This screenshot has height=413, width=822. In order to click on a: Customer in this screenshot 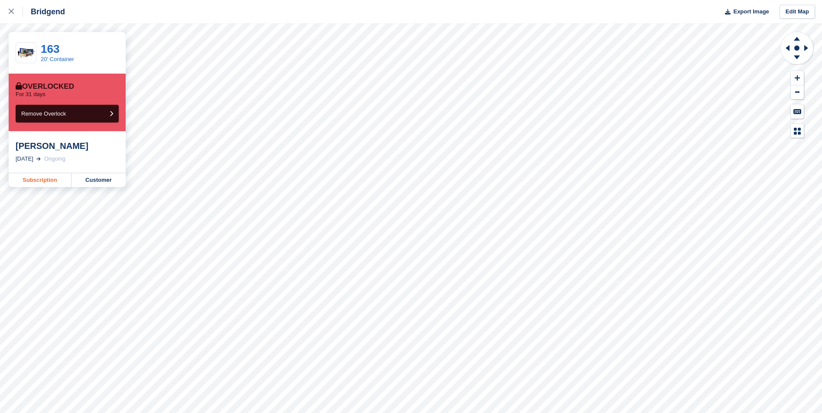, I will do `click(98, 180)`.